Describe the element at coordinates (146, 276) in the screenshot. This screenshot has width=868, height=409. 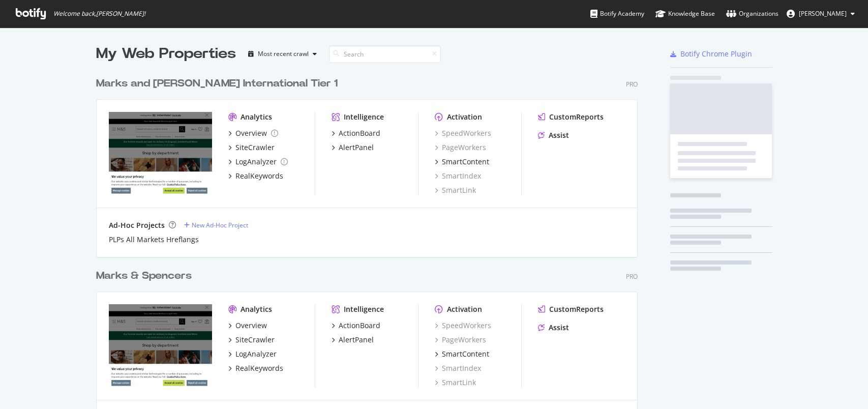
I see `a: Marks & Spencers` at that location.